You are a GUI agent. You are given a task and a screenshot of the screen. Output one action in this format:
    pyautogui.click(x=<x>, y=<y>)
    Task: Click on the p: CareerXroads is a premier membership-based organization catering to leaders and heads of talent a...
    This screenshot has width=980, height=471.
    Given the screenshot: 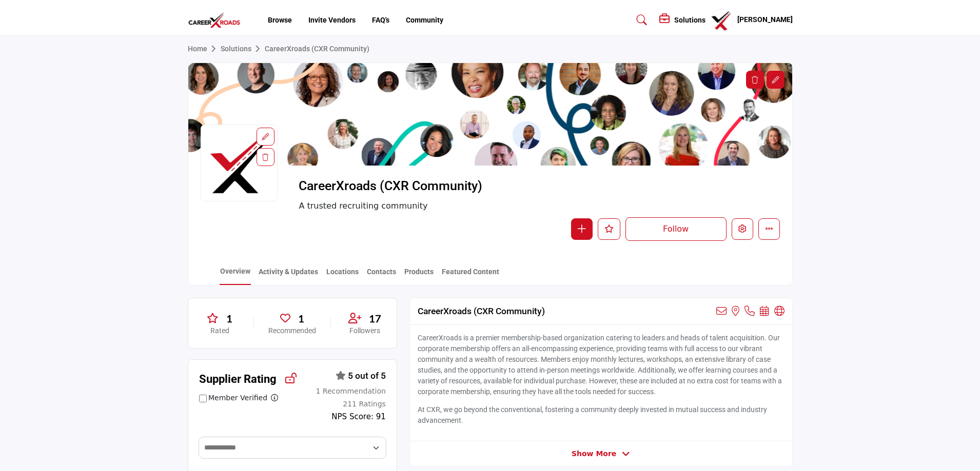 What is the action you would take?
    pyautogui.click(x=601, y=365)
    